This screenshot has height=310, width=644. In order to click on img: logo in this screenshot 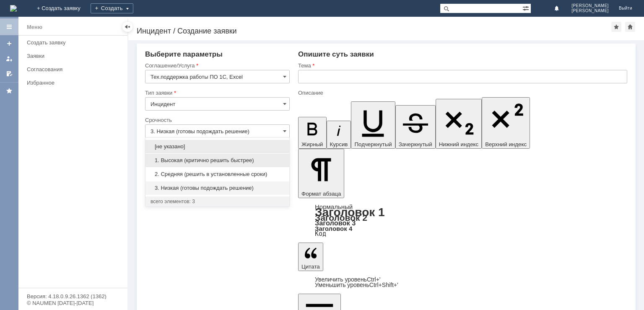, I will do `click(13, 9)`.